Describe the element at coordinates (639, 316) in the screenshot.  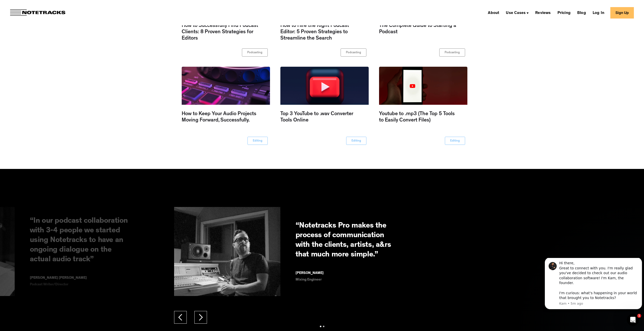
I see `span: 1` at that location.